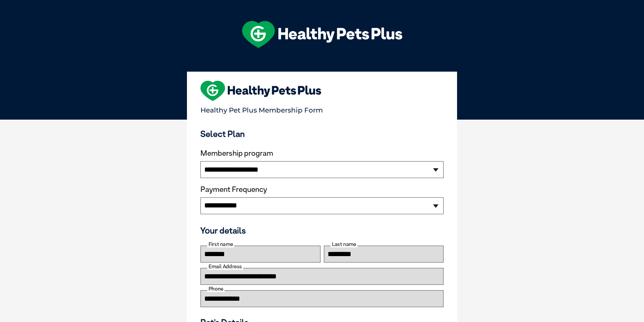 This screenshot has height=322, width=644. I want to click on label: Membership program, so click(322, 153).